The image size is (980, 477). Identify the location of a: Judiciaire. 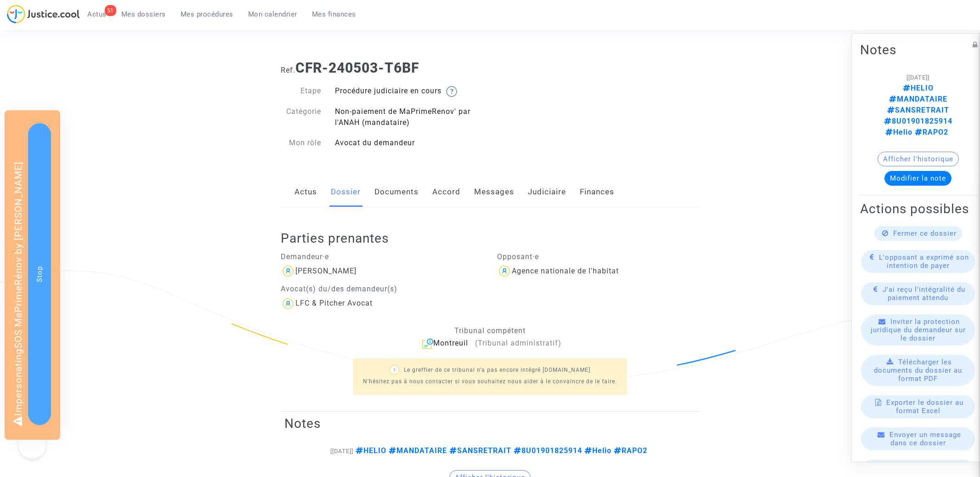
(546, 192).